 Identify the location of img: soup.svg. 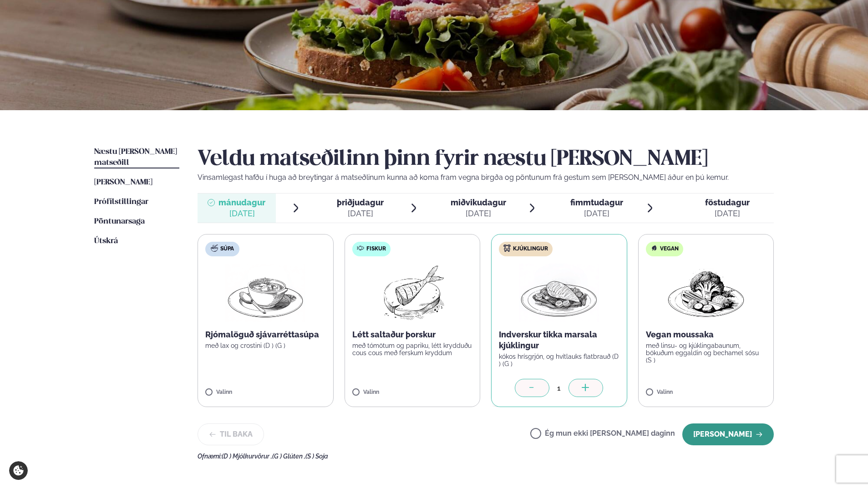
(214, 248).